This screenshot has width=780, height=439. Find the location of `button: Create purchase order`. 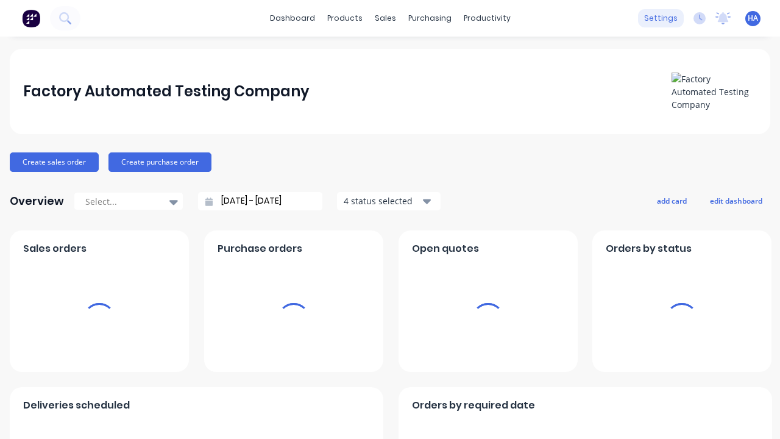

button: Create purchase order is located at coordinates (160, 162).